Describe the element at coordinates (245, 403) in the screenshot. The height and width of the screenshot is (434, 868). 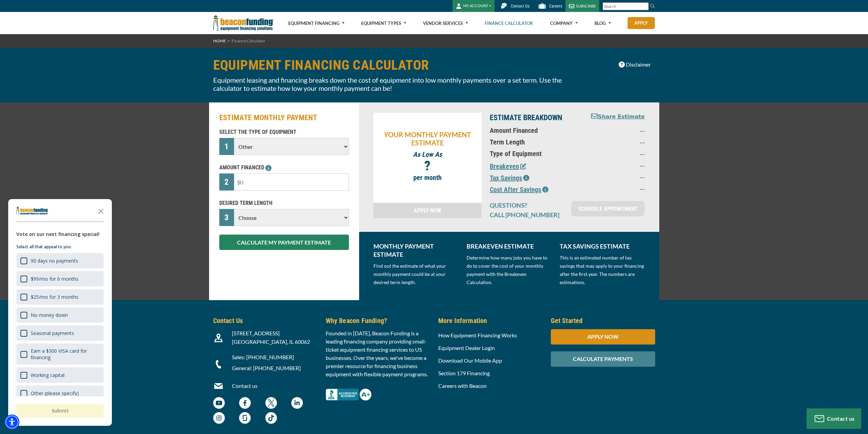
I see `img: Beacon Funding Facebook` at that location.